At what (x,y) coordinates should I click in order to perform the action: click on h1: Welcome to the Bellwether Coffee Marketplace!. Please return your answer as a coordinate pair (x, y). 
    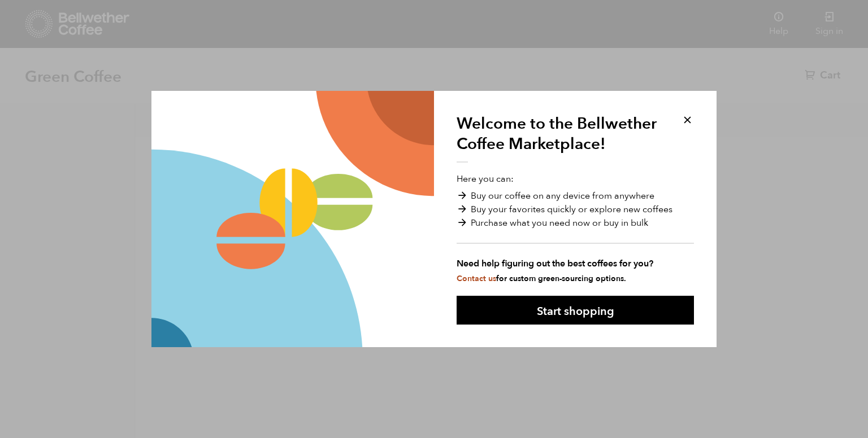
    Looking at the image, I should click on (561, 138).